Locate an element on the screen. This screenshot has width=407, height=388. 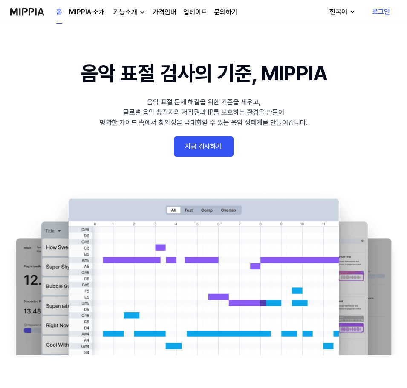
a: 업데이트 is located at coordinates (195, 12).